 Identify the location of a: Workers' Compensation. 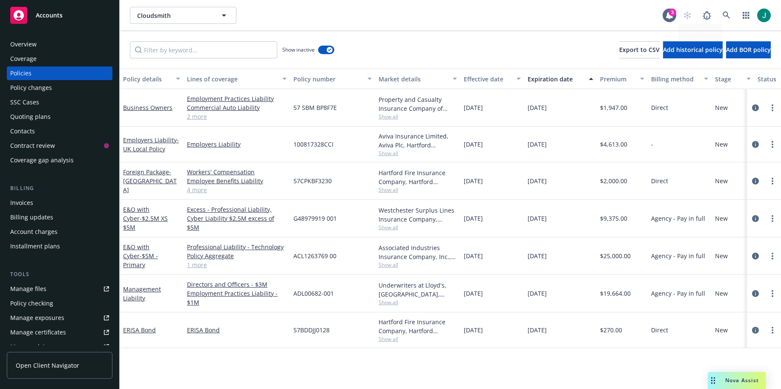
(237, 172).